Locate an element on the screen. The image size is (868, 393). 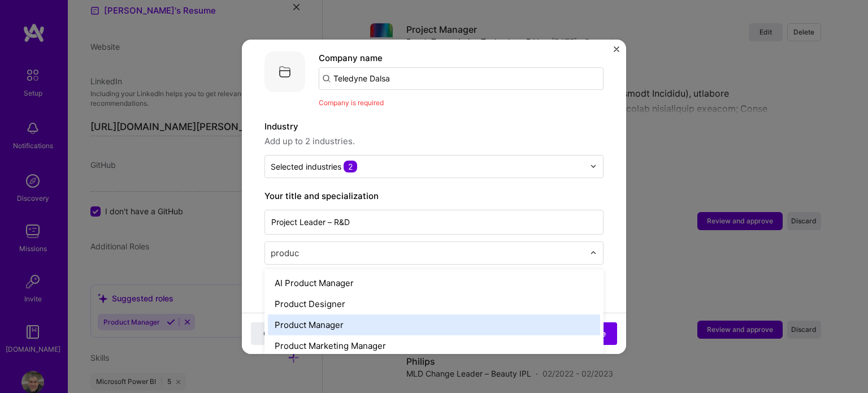
span: Company is required is located at coordinates (351, 103).